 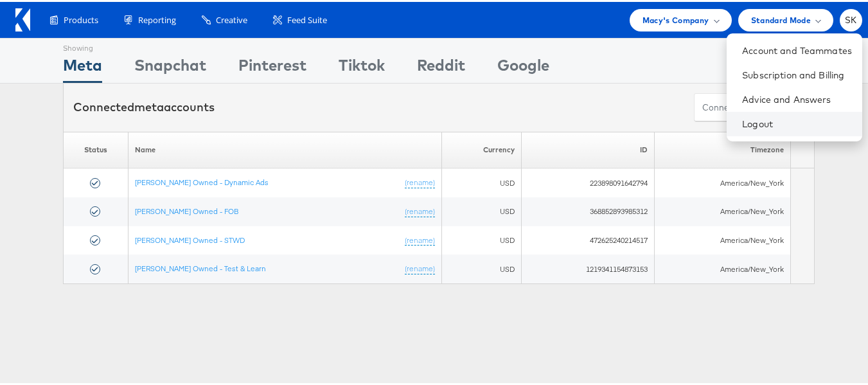 What do you see at coordinates (523, 66) in the screenshot?
I see `div: Google` at bounding box center [523, 66].